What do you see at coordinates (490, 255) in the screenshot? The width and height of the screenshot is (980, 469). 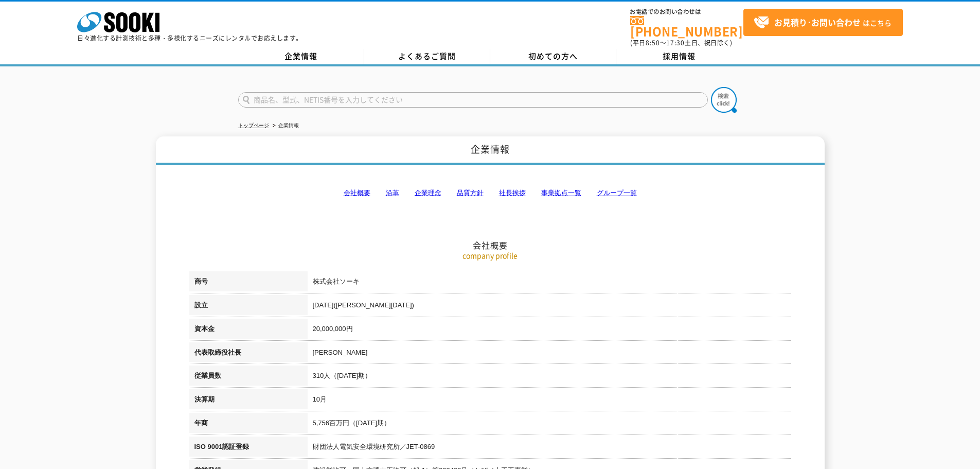 I see `p: company profile` at bounding box center [490, 255].